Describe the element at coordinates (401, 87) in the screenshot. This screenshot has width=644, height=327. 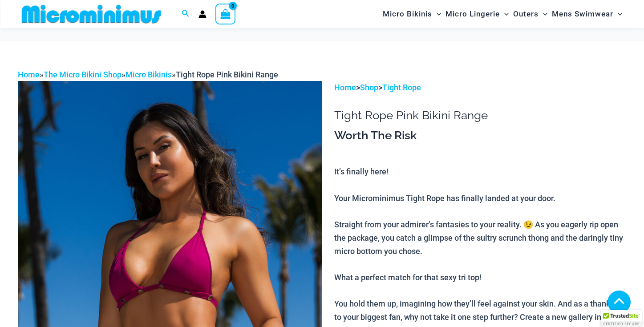
I see `a: Tight Rope` at that location.